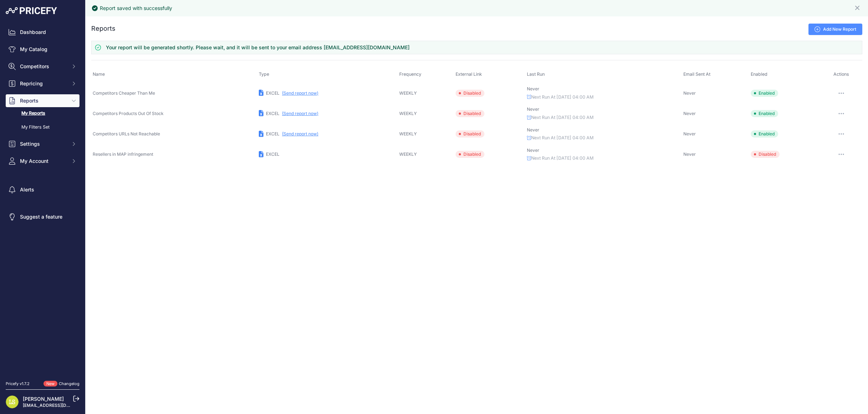  I want to click on a: Alerts, so click(42, 189).